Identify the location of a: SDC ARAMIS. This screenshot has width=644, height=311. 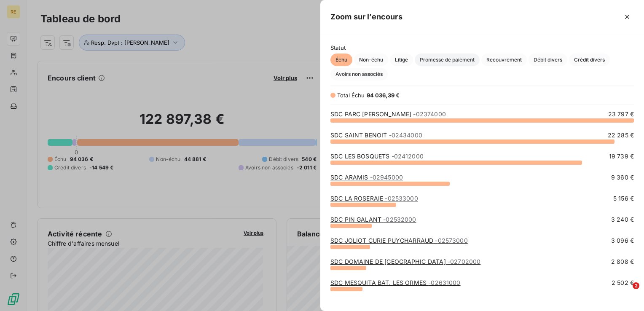
(367, 177).